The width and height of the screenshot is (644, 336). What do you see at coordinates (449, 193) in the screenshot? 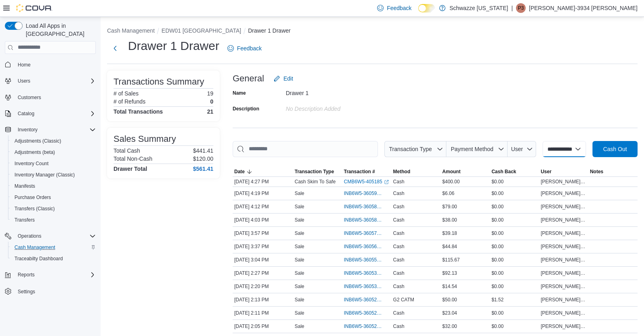
I see `span: $6.06` at bounding box center [449, 193].